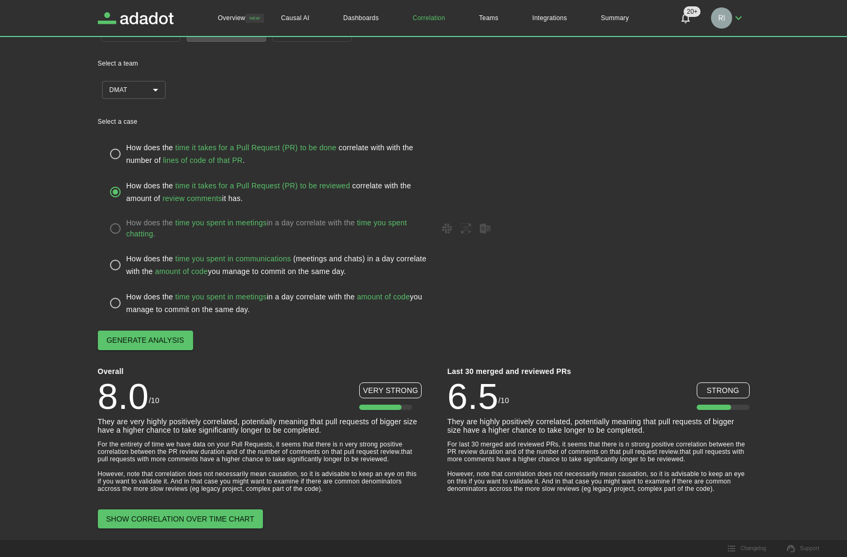 The width and height of the screenshot is (847, 557). I want to click on span: How does the in a day correlate with the you manage to commit on the same day., so click(275, 303).